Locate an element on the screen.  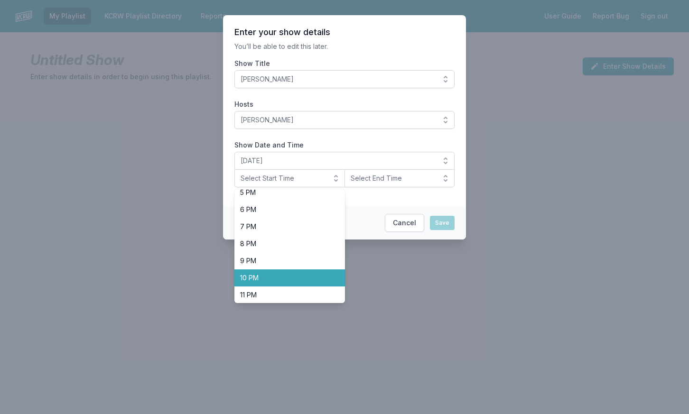
span: Select Start Time is located at coordinates (283, 178).